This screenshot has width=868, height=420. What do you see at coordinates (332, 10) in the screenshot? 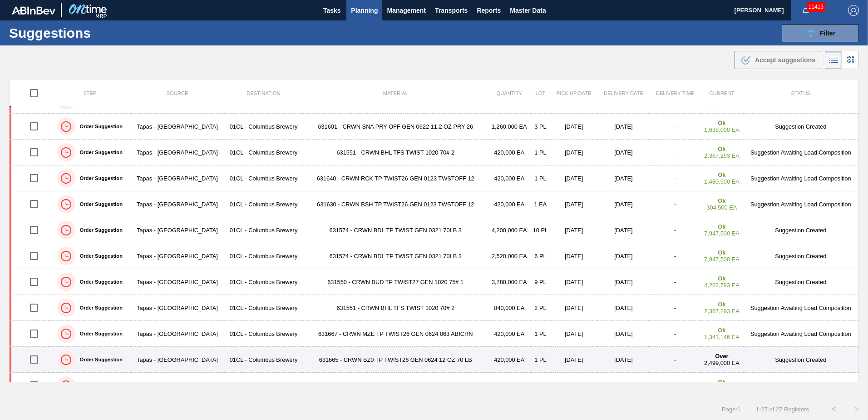
I see `span: Tasks` at bounding box center [332, 10].